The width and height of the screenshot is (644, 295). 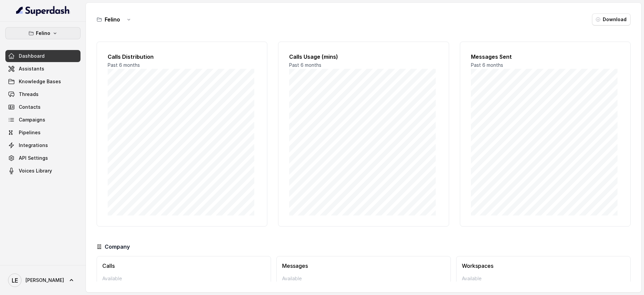 I want to click on h2: Calls Distribution, so click(x=182, y=57).